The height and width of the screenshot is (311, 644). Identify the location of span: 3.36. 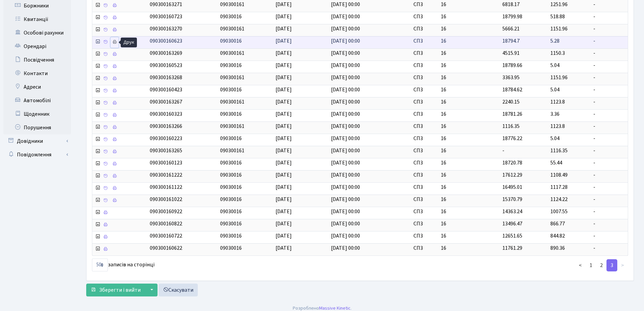
(554, 114).